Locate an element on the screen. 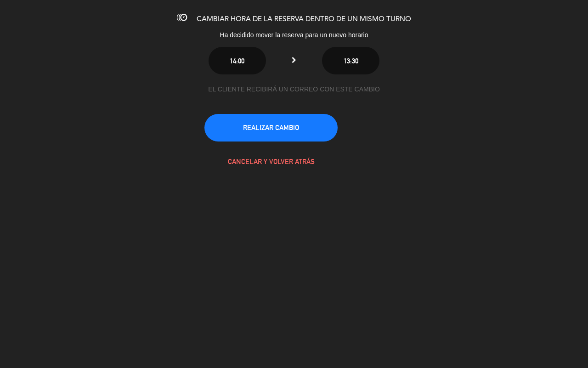 This screenshot has height=368, width=588. button: REALIZAR CAMBIO is located at coordinates (271, 128).